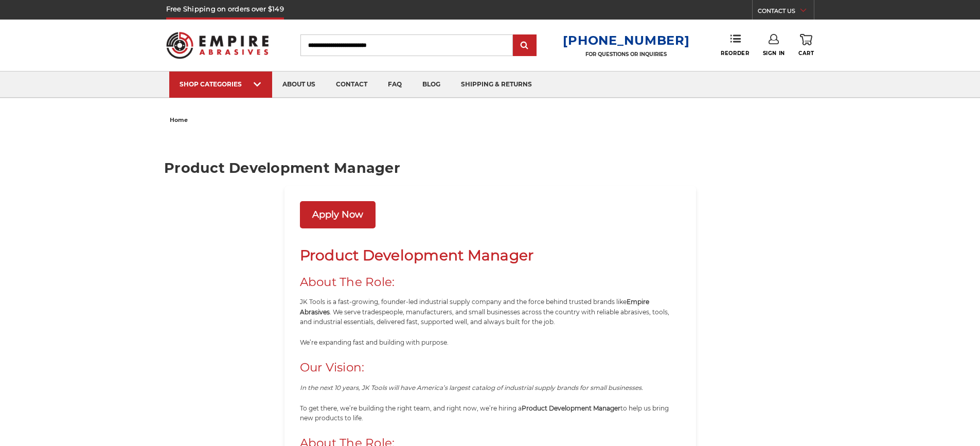 This screenshot has height=446, width=980. I want to click on img: Empire Abrasives, so click(218, 46).